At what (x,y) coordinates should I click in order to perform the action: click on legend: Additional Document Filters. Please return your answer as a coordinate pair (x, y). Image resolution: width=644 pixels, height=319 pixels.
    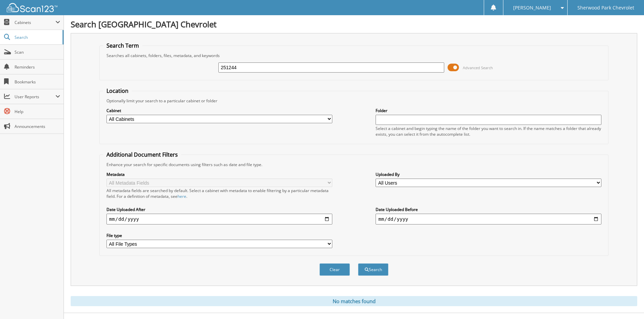
    Looking at the image, I should click on (142, 155).